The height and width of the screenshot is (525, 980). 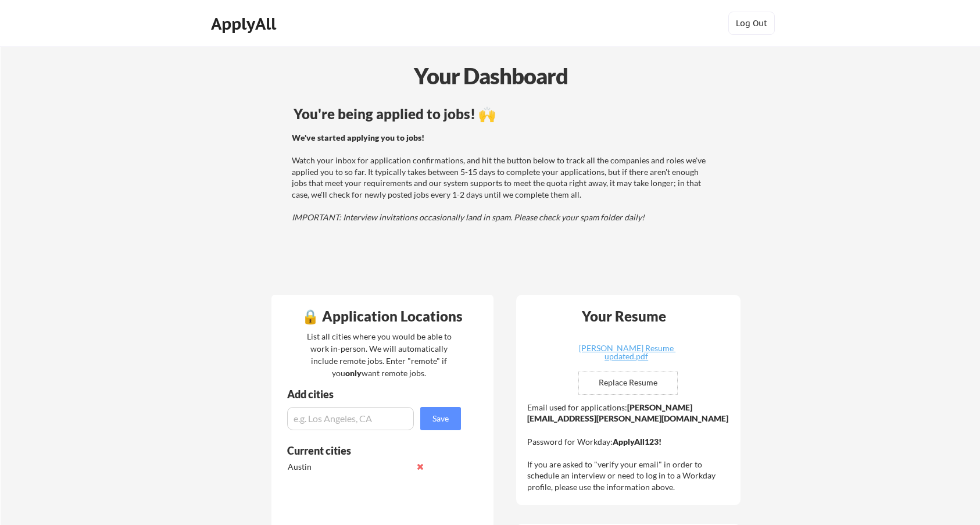 I want to click on strong: only, so click(x=354, y=373).